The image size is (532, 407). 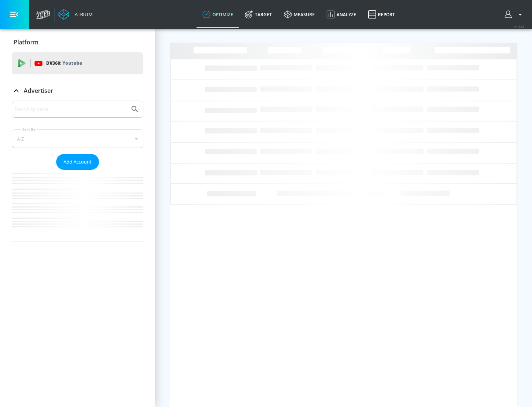 What do you see at coordinates (71, 109) in the screenshot?
I see `input: Search by name` at bounding box center [71, 109].